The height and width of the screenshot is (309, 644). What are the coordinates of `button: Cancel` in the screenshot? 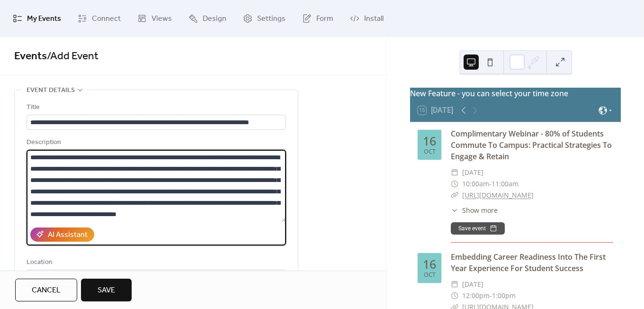 It's located at (46, 290).